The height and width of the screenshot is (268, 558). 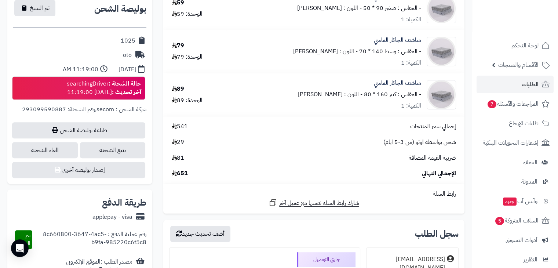 What do you see at coordinates (510, 201) in the screenshot?
I see `span: جديد` at bounding box center [510, 201].